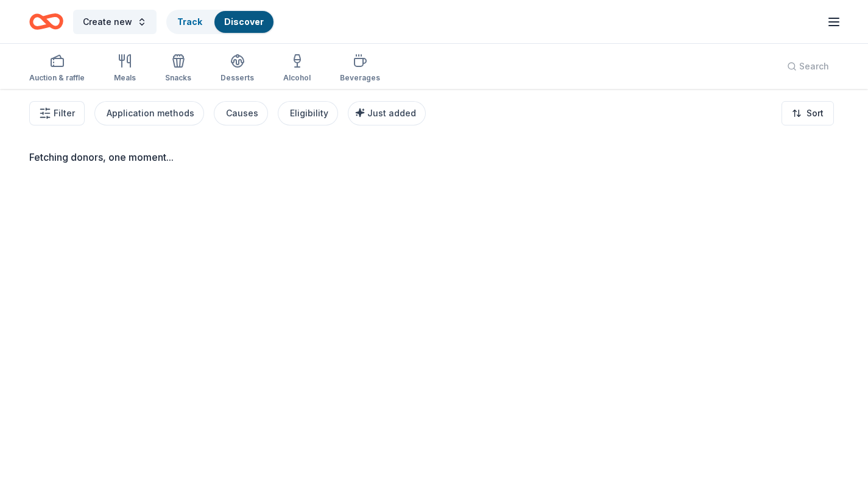 Image resolution: width=868 pixels, height=500 pixels. Describe the element at coordinates (297, 69) in the screenshot. I see `button: Alcohol` at that location.